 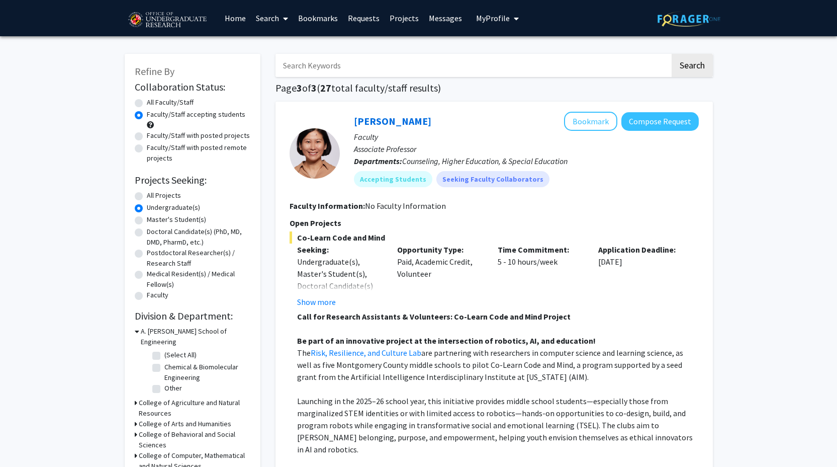 What do you see at coordinates (326, 87) in the screenshot?
I see `span: 27` at bounding box center [326, 87].